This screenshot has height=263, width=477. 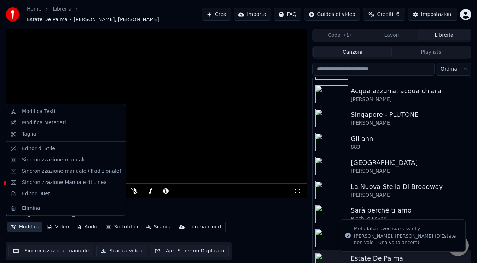 I want to click on button: Lavori, so click(x=392, y=35).